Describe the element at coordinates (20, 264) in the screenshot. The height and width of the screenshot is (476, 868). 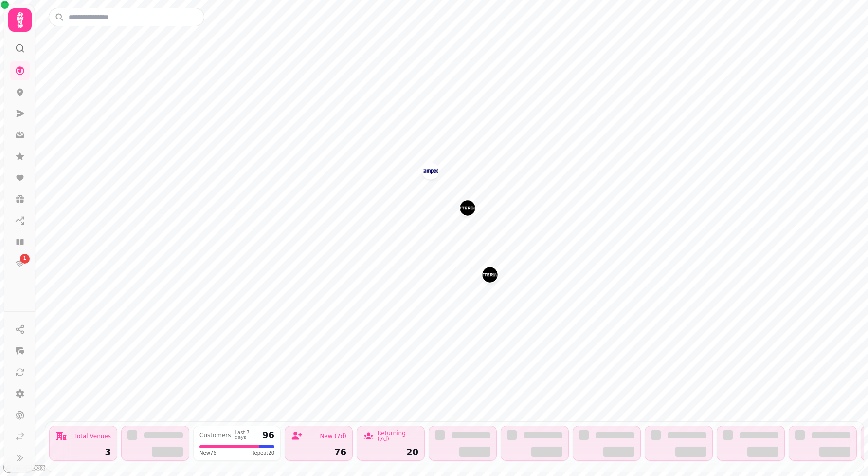
I see `a: 1` at that location.